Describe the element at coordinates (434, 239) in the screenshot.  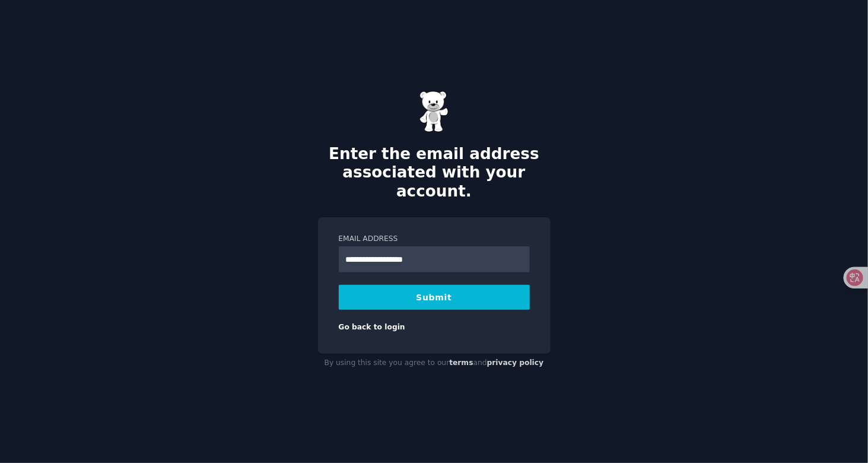
I see `label: Email Address` at that location.